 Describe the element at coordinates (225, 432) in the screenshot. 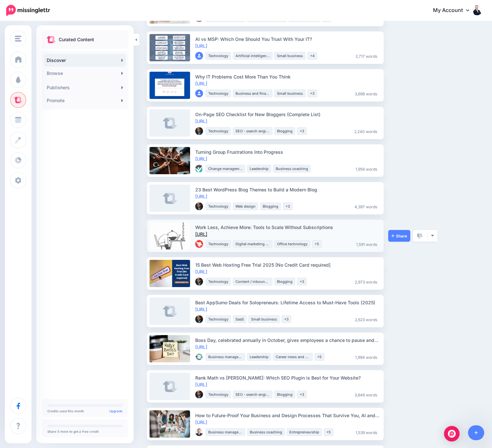

I see `li: Business management` at that location.